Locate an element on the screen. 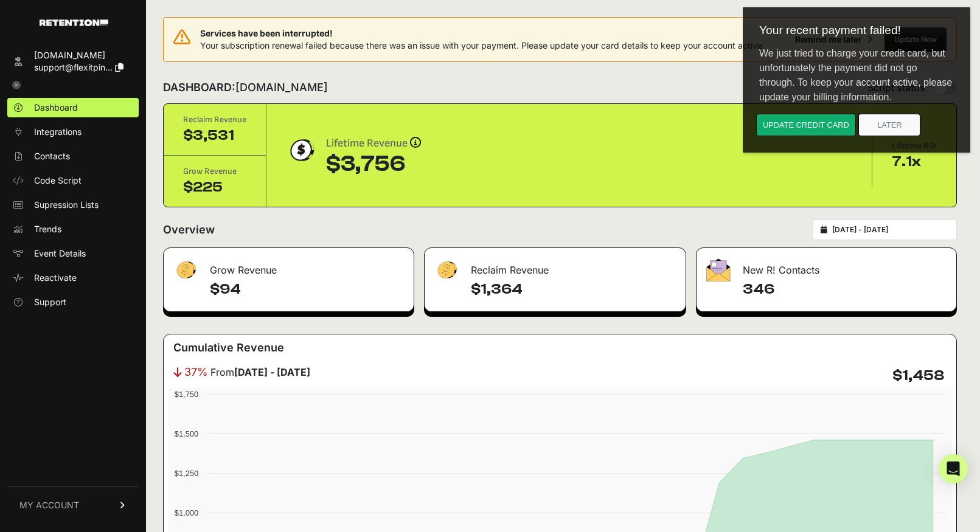  div: We just tried to charge your credit card, but unfortunately the payment did not go through. To ke... is located at coordinates (113, 76).